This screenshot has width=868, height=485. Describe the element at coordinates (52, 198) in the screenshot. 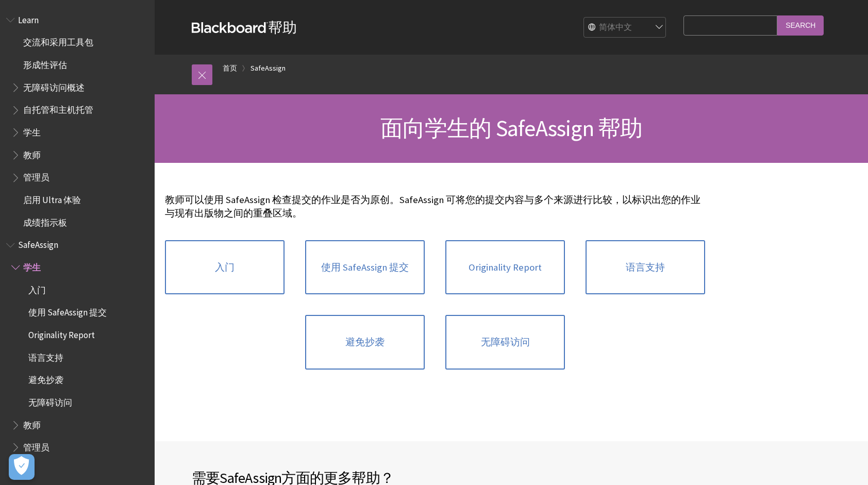

I see `span: 启用 Ultra 体验` at that location.